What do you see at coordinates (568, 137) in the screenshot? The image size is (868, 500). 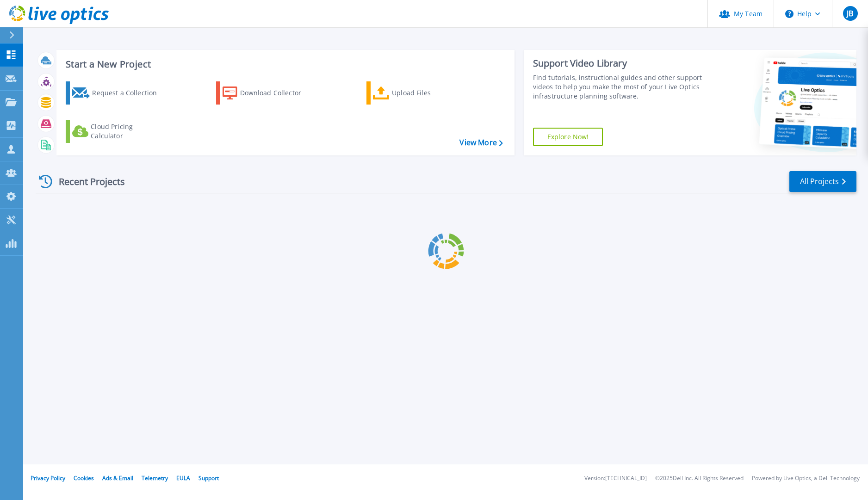 I see `a: Explore Now!` at bounding box center [568, 137].